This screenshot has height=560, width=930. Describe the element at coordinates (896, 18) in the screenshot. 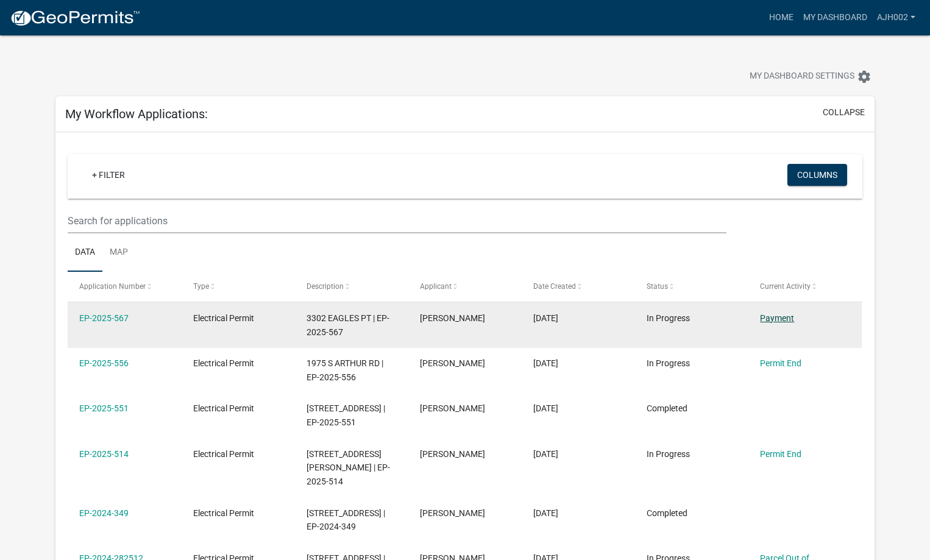

I see `a: AJH002` at that location.